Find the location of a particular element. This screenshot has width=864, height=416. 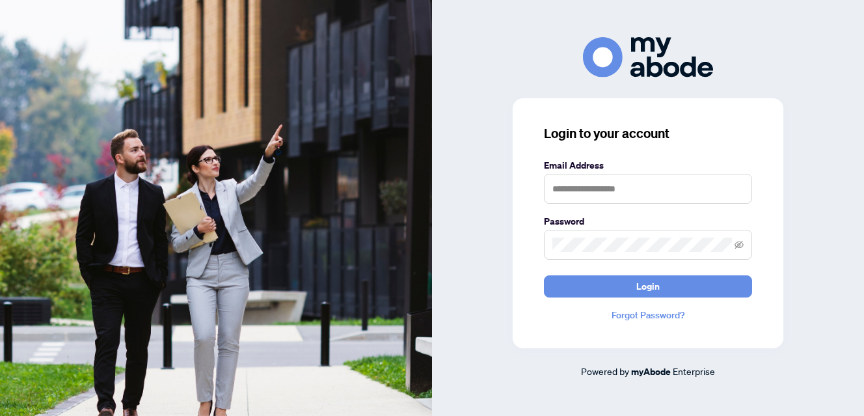

a: myAbode is located at coordinates (650, 371).